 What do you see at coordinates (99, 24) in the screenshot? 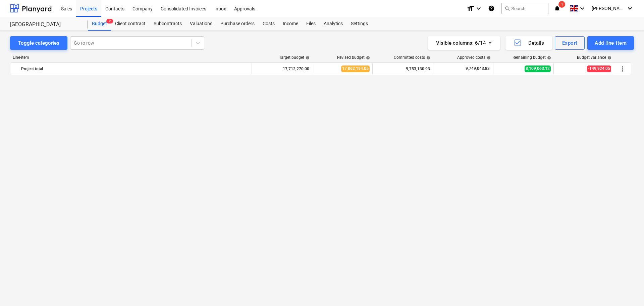
I see `div: Budget` at bounding box center [99, 24].